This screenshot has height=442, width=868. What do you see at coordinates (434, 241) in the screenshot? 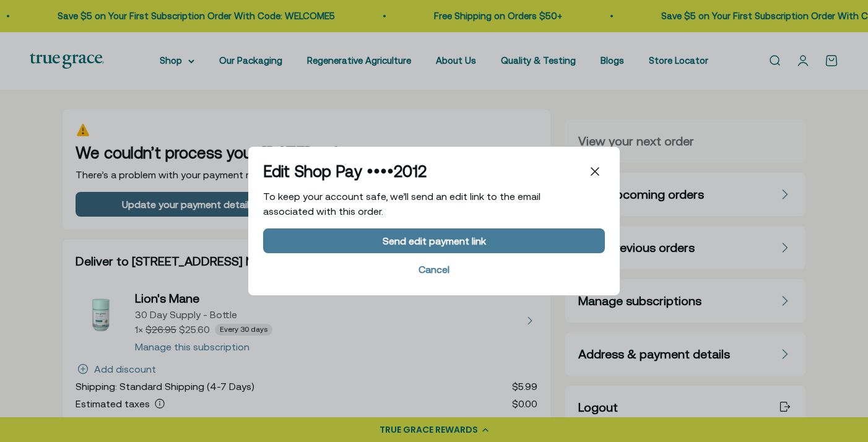
I see `div: Send edit payment link` at bounding box center [434, 241].